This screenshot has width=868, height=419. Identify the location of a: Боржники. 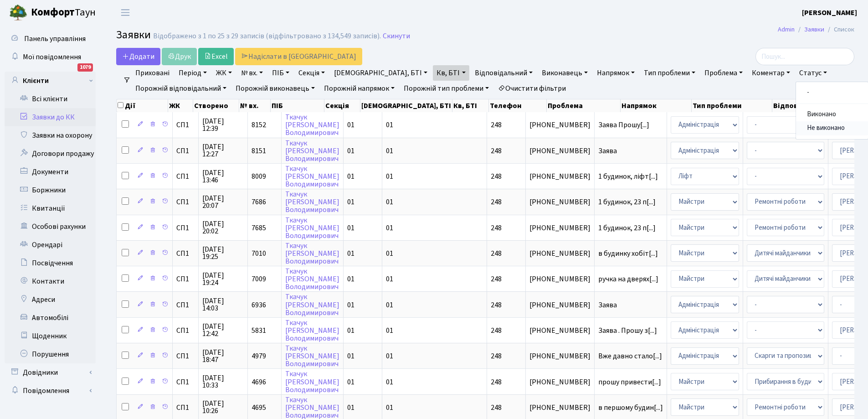
(50, 190).